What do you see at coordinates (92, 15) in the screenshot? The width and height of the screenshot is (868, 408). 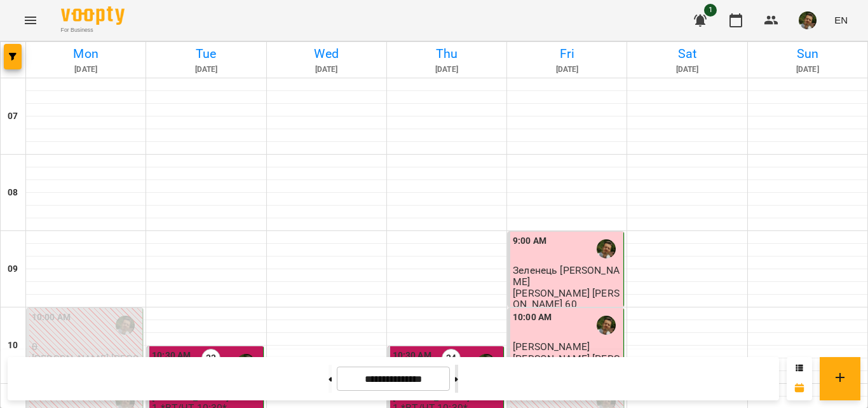 I see `img: Voopty Logo` at bounding box center [92, 15].